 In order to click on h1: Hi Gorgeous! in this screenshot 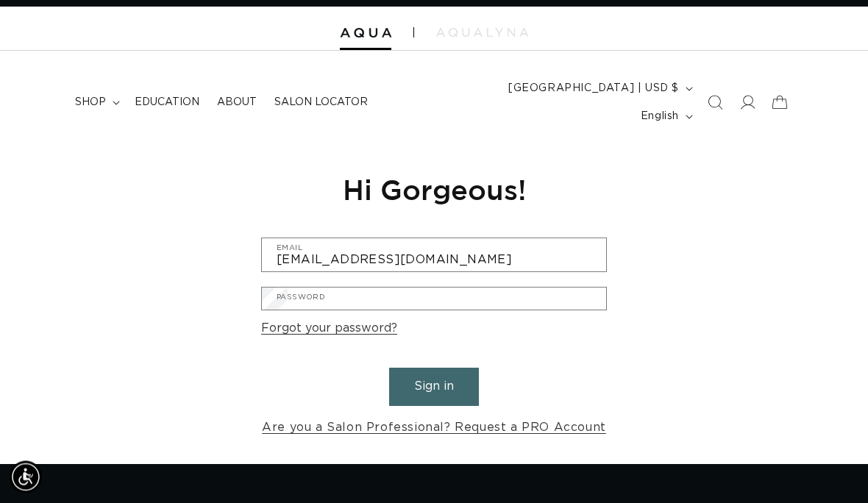, I will do `click(434, 190)`.